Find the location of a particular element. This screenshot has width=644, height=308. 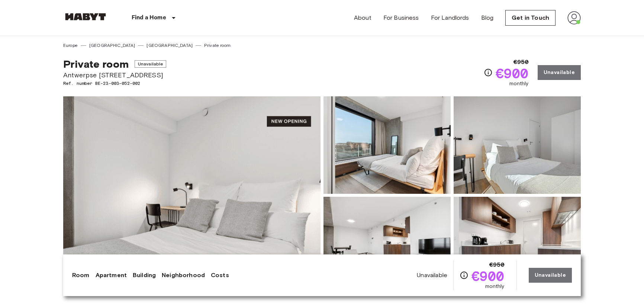

a: Building is located at coordinates (144, 275).